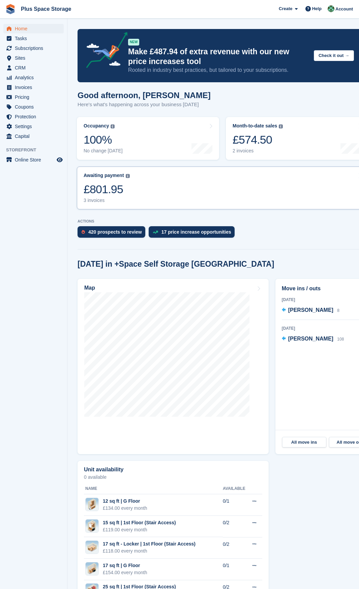 The width and height of the screenshot is (359, 589). What do you see at coordinates (334, 56) in the screenshot?
I see `button: Check it out →` at bounding box center [334, 56].